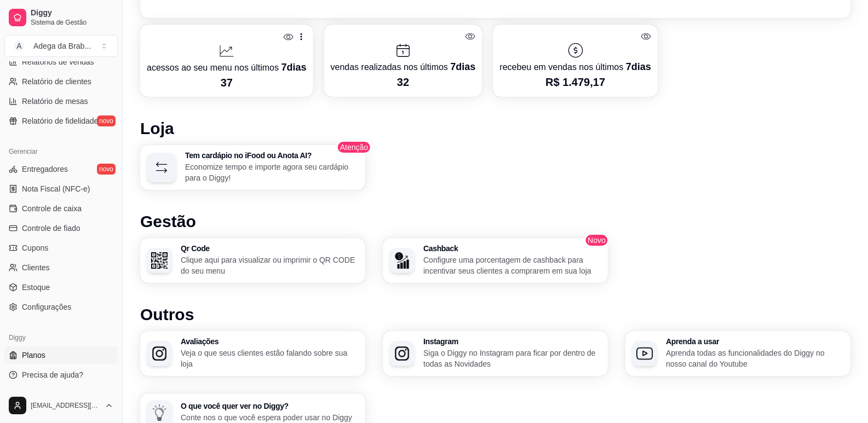 The width and height of the screenshot is (868, 423). Describe the element at coordinates (269, 406) in the screenshot. I see `h3: O que você quer ver no Diggy?` at that location.